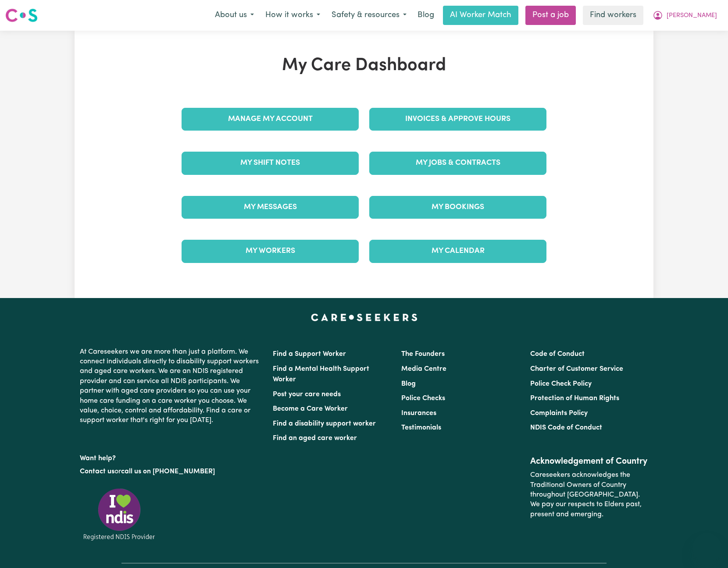  Describe the element at coordinates (271, 119) in the screenshot. I see `a: Manage My Account` at that location.